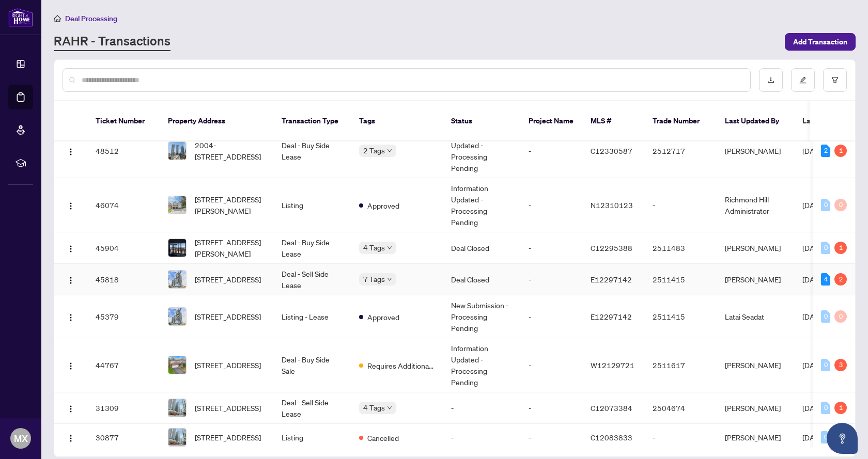  Describe the element at coordinates (681, 151) in the screenshot. I see `td: 2512717` at that location.